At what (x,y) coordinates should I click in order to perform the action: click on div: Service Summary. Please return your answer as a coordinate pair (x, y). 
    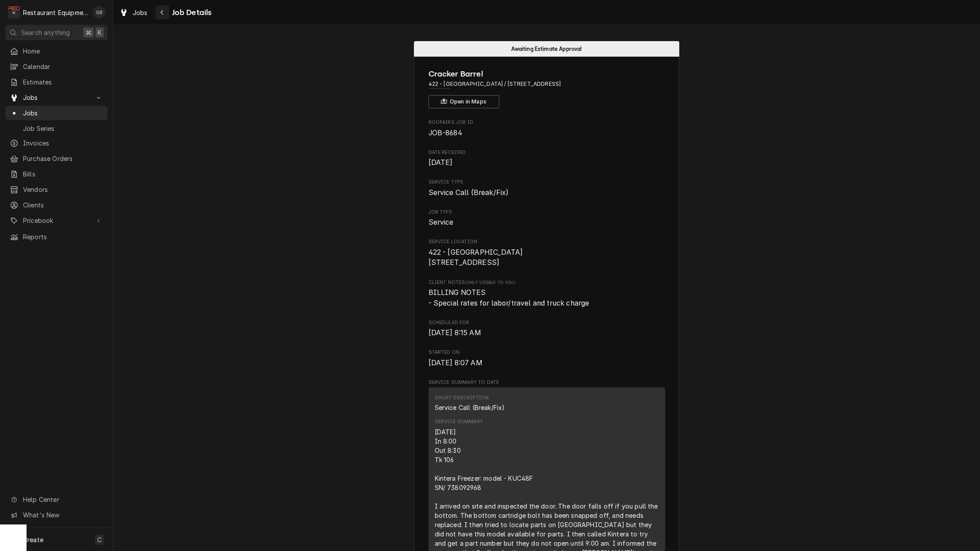
    Looking at the image, I should click on (459, 422).